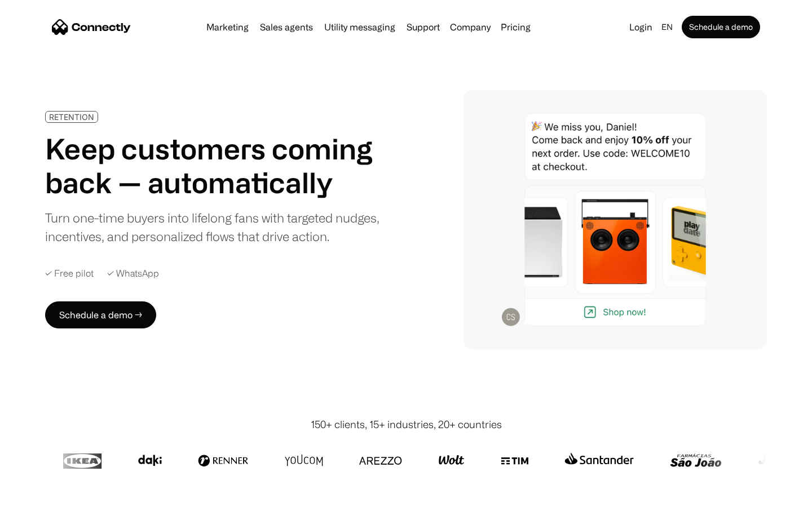 This screenshot has width=812, height=507. Describe the element at coordinates (46, 495) in the screenshot. I see `ul: Language list` at that location.